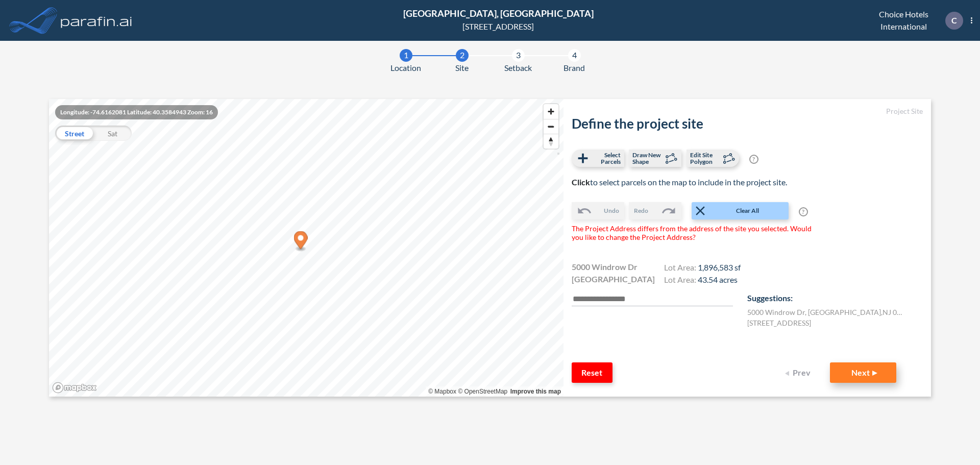 The width and height of the screenshot is (980, 465). Describe the element at coordinates (306, 247) in the screenshot. I see `canvas: Map` at that location.